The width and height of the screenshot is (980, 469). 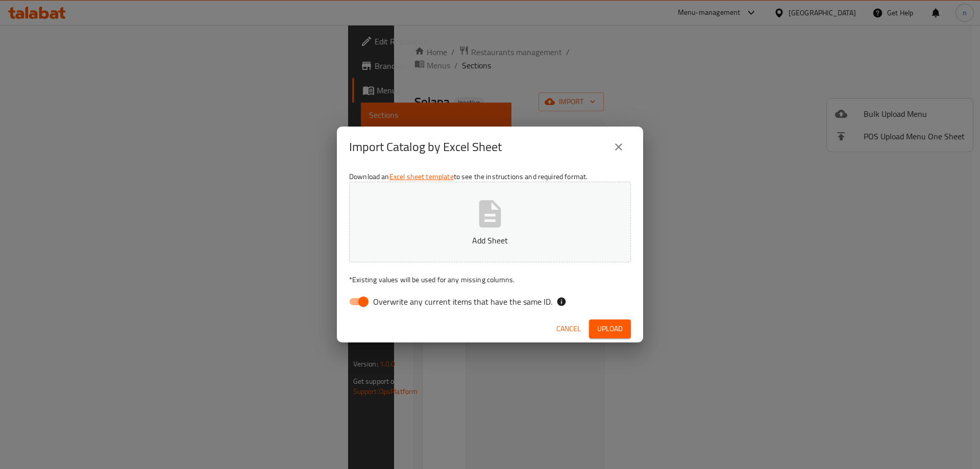 I want to click on div: Download an to see the instructions and required format., so click(x=490, y=241).